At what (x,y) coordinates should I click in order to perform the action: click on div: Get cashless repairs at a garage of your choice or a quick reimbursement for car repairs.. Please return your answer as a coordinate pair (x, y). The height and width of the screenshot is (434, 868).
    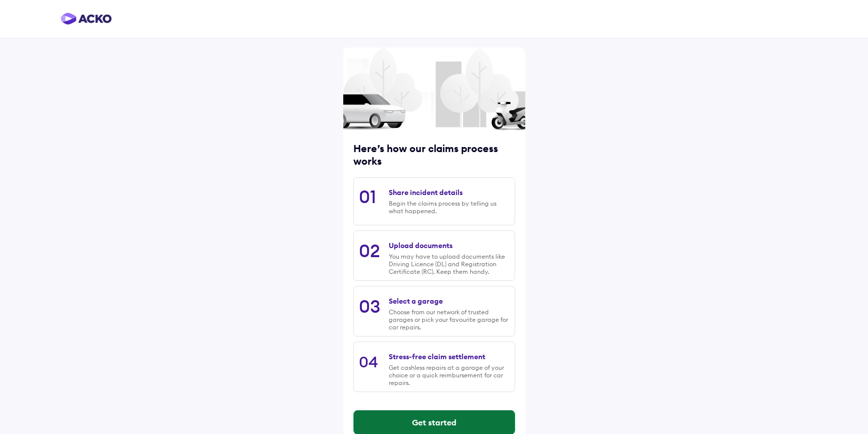
    Looking at the image, I should click on (449, 375).